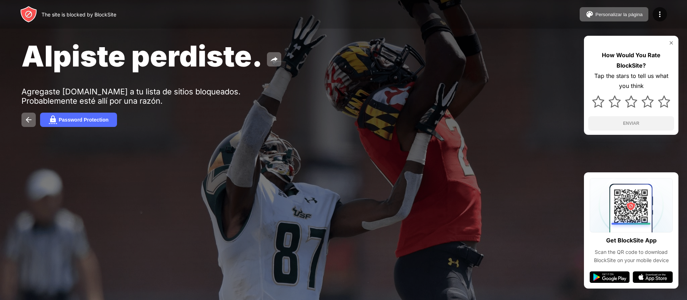 This screenshot has width=687, height=300. Describe the element at coordinates (653, 277) in the screenshot. I see `img: app-store.svg` at that location.